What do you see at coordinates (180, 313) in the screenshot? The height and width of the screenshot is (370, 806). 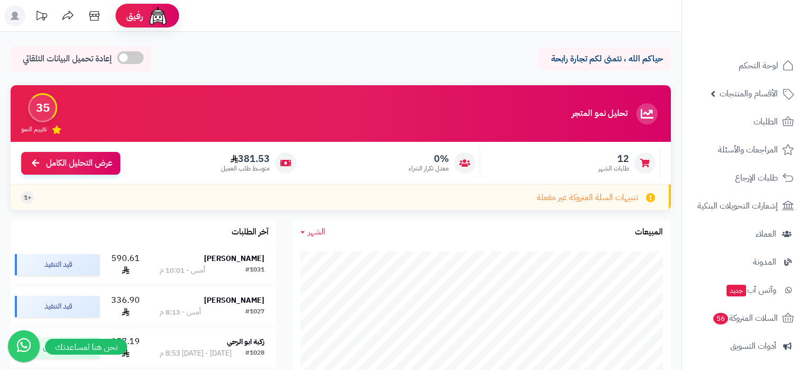 I see `div: أمس - 8:13 م` at bounding box center [180, 313].